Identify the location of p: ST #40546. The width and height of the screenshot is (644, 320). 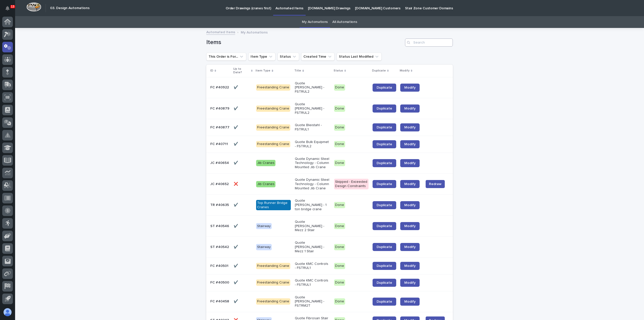
(220, 226).